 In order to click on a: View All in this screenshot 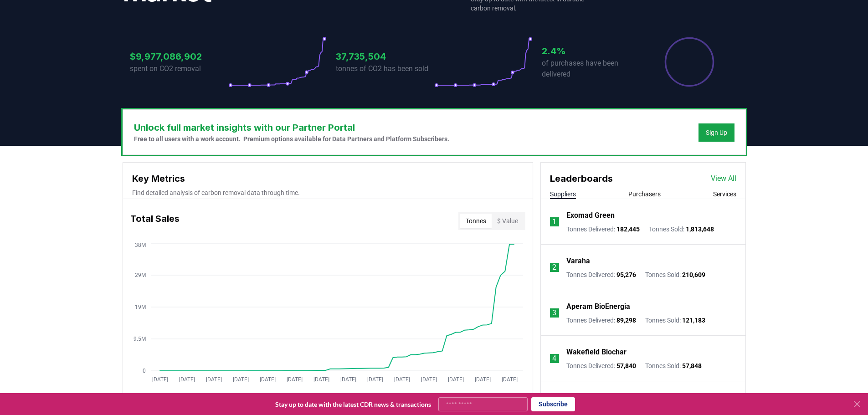, I will do `click(724, 179)`.